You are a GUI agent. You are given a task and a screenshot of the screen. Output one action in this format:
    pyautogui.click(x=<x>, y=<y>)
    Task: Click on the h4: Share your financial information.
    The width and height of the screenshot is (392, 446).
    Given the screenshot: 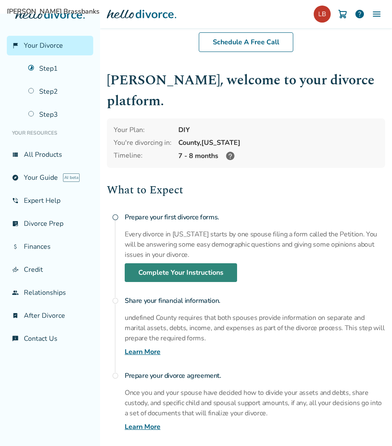 What is the action you would take?
    pyautogui.click(x=255, y=301)
    